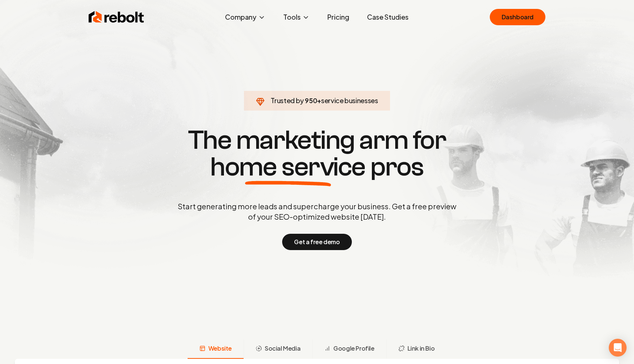  I want to click on div: Open Intercom Messenger, so click(618, 348).